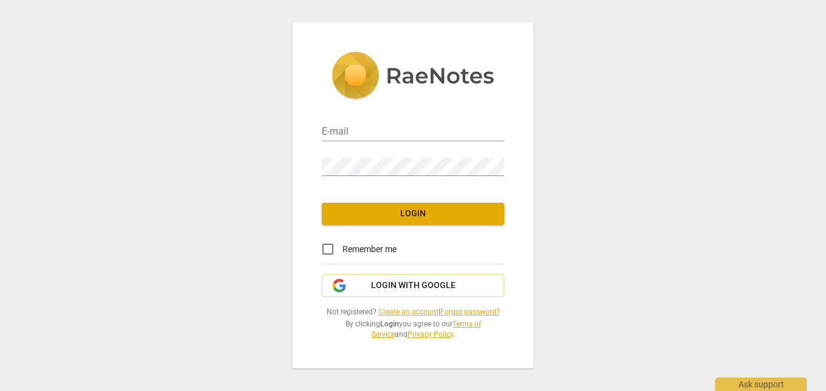 The image size is (826, 391). Describe the element at coordinates (389, 324) in the screenshot. I see `b: Login` at that location.